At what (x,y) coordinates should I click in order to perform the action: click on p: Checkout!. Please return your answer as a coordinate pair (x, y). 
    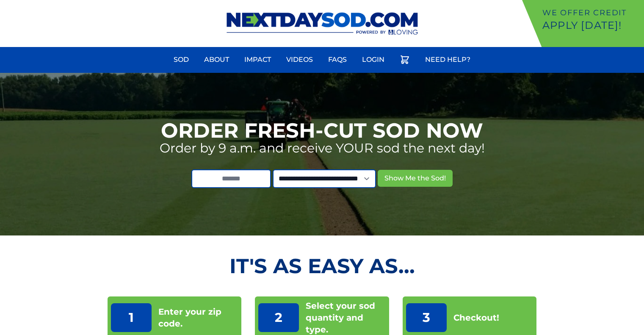
    Looking at the image, I should click on (477, 318).